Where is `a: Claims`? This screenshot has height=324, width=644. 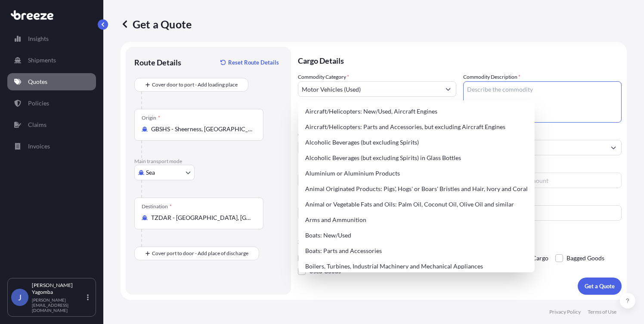 a: Claims is located at coordinates (52, 125).